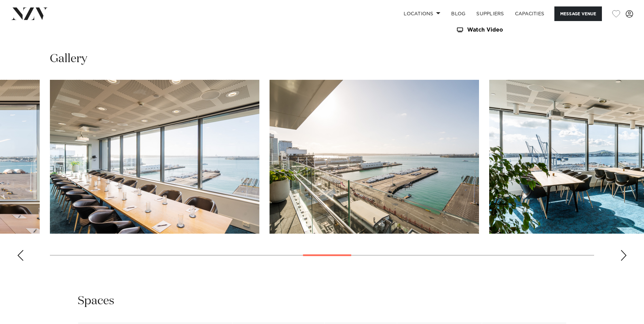 The width and height of the screenshot is (644, 324). Describe the element at coordinates (578, 14) in the screenshot. I see `button: Message Venue` at that location.